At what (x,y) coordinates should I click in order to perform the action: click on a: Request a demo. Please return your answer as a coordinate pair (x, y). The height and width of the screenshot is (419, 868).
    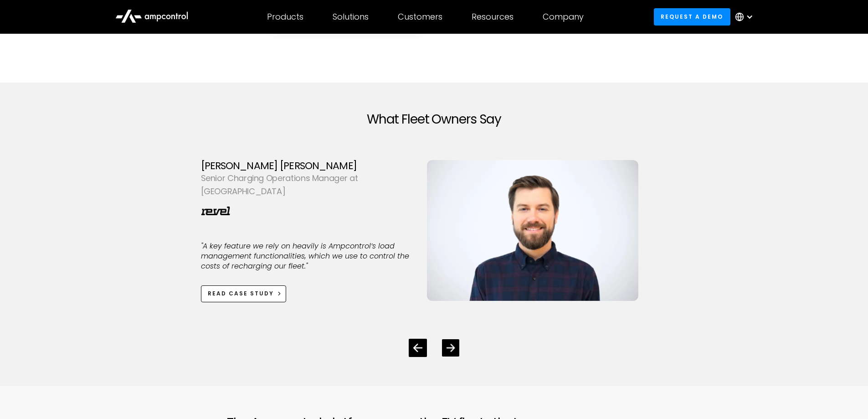
    Looking at the image, I should click on (693, 17).